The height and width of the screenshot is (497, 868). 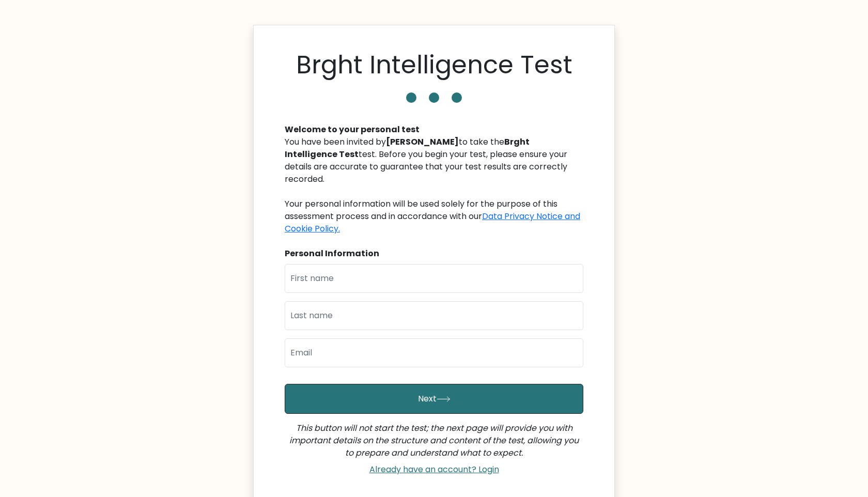 I want to click on button: Next, so click(x=434, y=398).